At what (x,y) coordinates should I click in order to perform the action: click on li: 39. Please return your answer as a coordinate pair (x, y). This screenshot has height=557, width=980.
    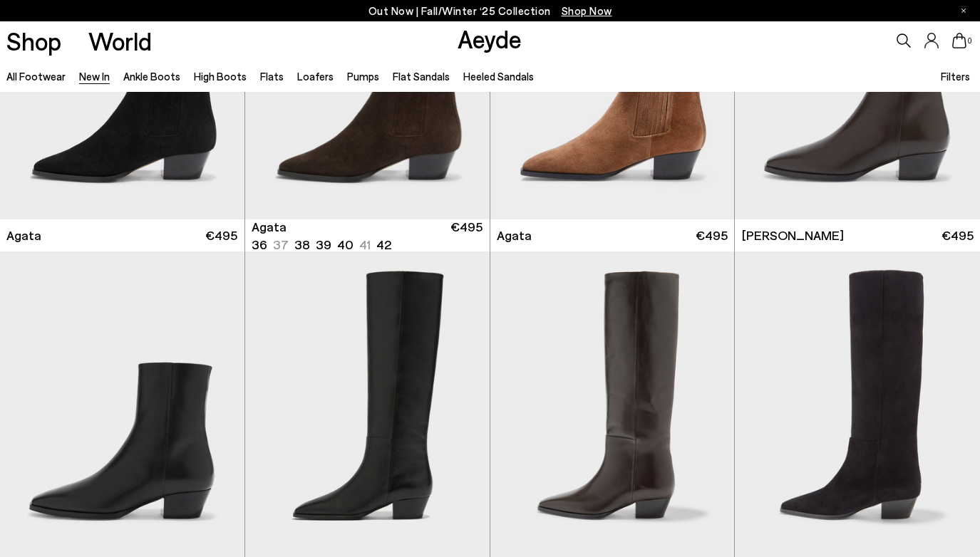
    Looking at the image, I should click on (323, 244).